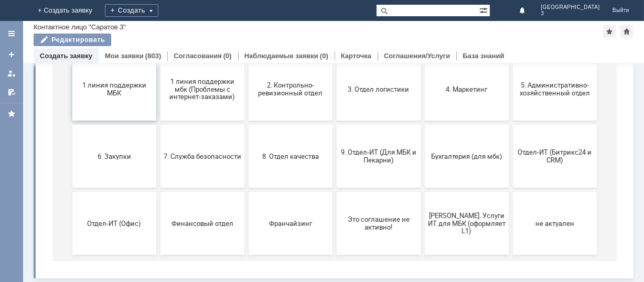  What do you see at coordinates (356, 55) in the screenshot?
I see `a: Карточка` at bounding box center [356, 55].